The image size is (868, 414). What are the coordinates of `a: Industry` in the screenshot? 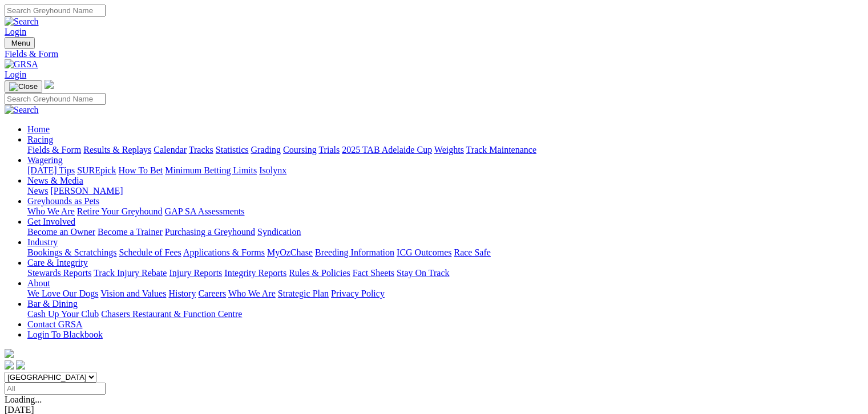 It's located at (42, 242).